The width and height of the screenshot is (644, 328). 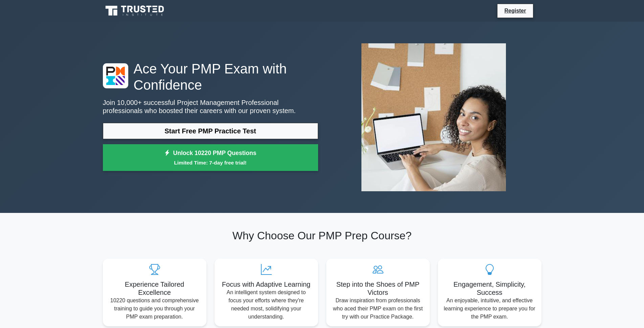 What do you see at coordinates (266, 284) in the screenshot?
I see `h5: Focus with Adaptive Learning` at bounding box center [266, 284].